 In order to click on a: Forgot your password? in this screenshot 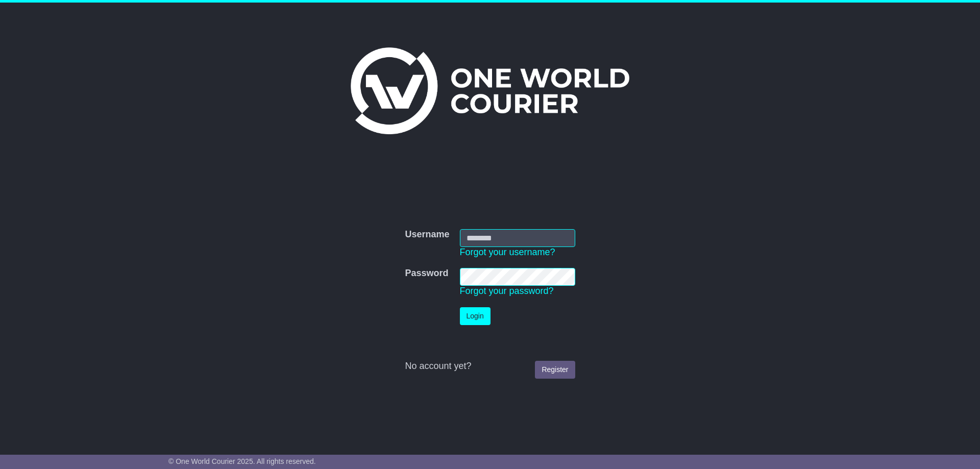, I will do `click(506, 290)`.